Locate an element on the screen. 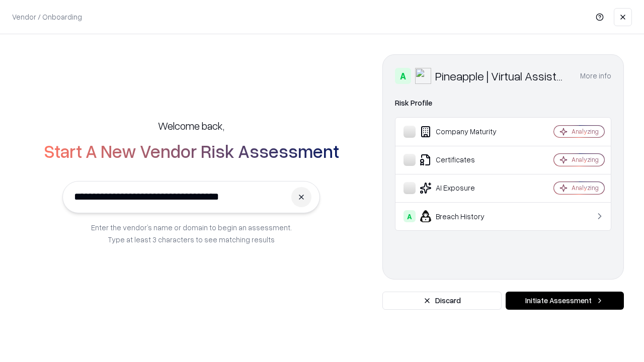 This screenshot has width=644, height=362. button: Initiate Assessment is located at coordinates (565, 301).